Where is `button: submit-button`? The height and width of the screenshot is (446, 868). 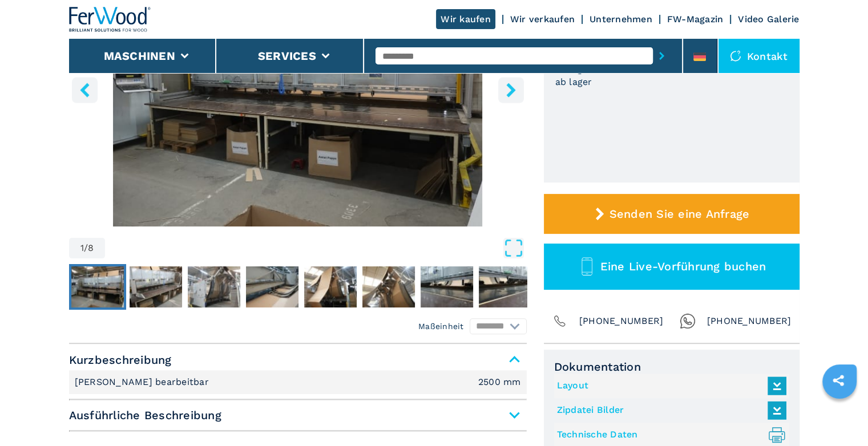 button: submit-button is located at coordinates (661, 56).